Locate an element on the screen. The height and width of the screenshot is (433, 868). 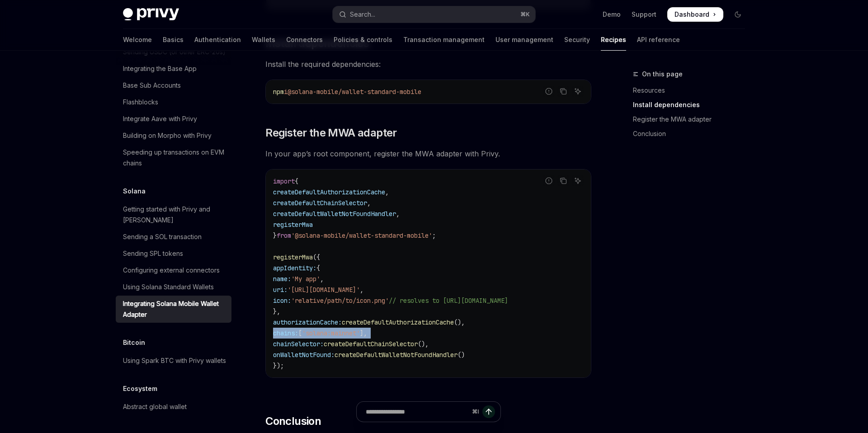
a: Using Spark BTC with Privy wallets is located at coordinates (173, 361).